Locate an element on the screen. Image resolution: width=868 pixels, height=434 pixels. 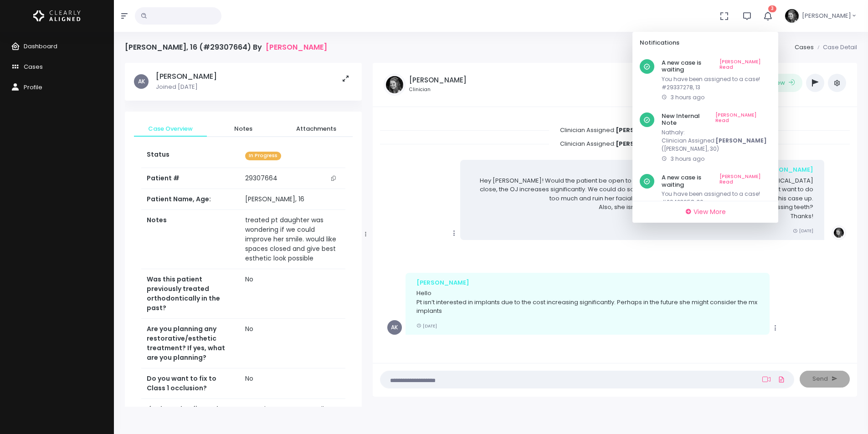
a: Add Files is located at coordinates (781, 379).